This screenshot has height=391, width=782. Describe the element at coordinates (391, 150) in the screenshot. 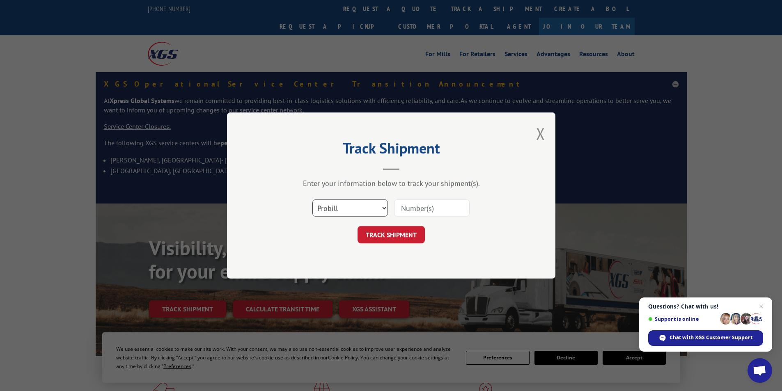

I see `h2: Track Shipment` at that location.